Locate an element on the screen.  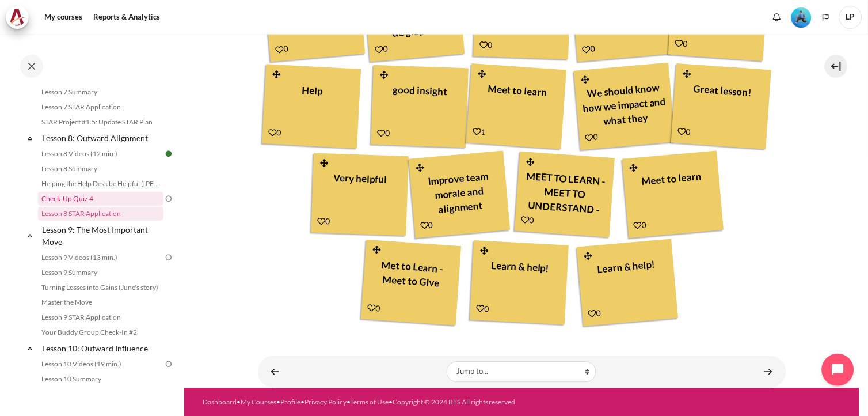
div: Help is located at coordinates (311, 104).